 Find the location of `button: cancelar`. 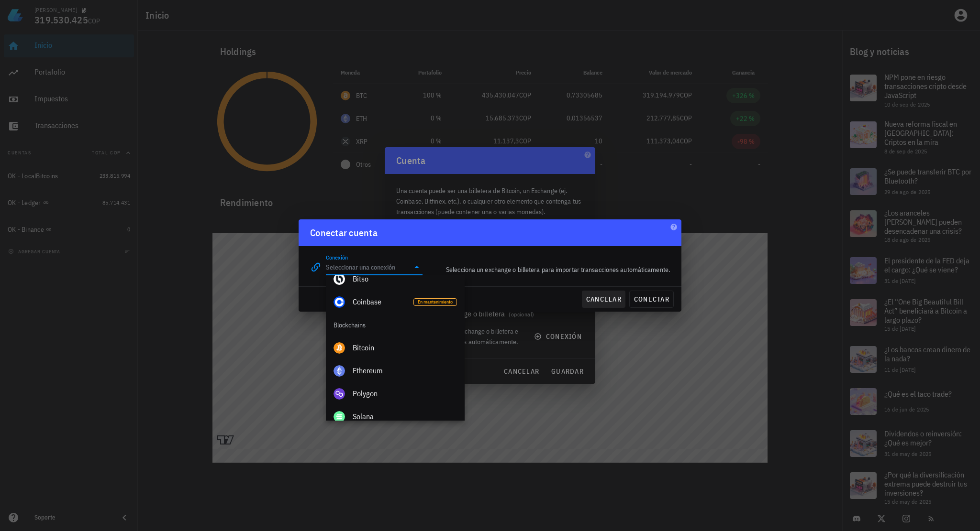

button: cancelar is located at coordinates (603, 299).